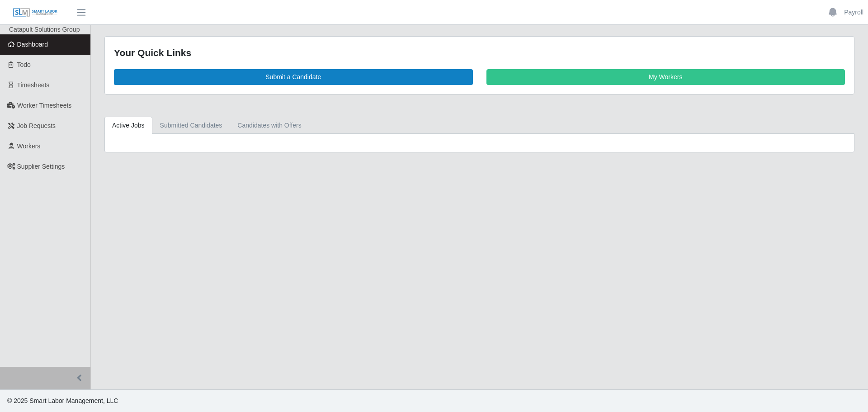  Describe the element at coordinates (479, 53) in the screenshot. I see `div: Your Quick Links` at that location.